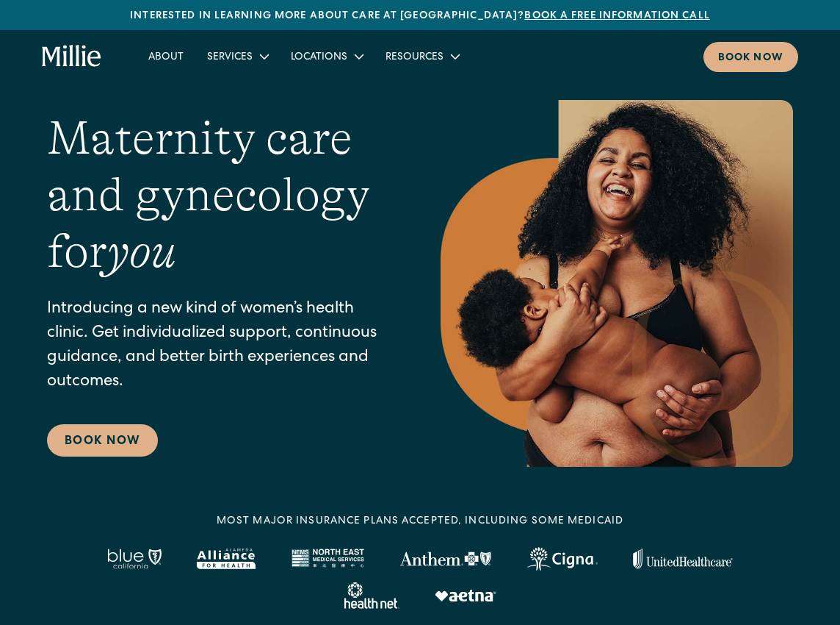 This screenshot has width=840, height=625. Describe the element at coordinates (102, 440) in the screenshot. I see `a: Book Now` at that location.